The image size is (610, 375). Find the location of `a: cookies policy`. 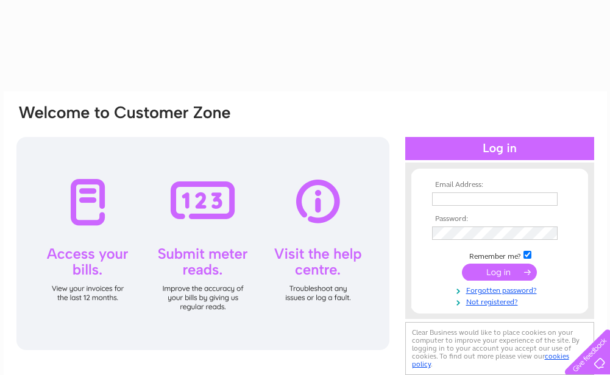

a: cookies policy is located at coordinates (491, 360).